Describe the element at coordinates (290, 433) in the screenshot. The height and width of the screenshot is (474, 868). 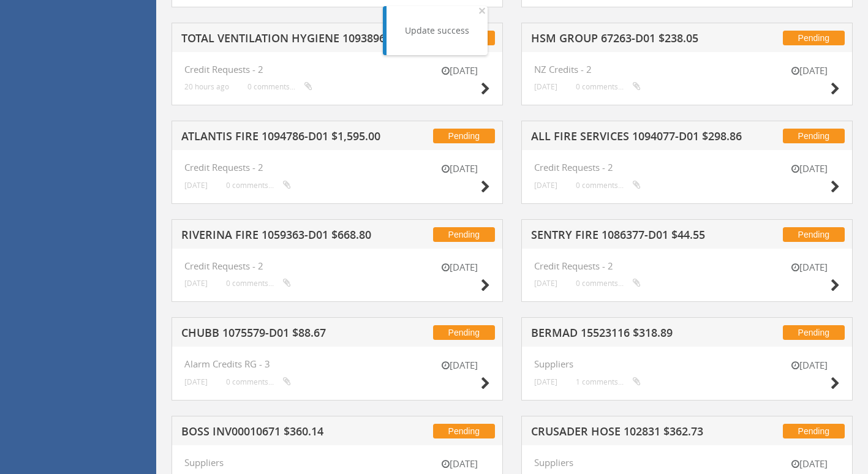
I see `h5: BOSS INV00010671 $360.14` at that location.